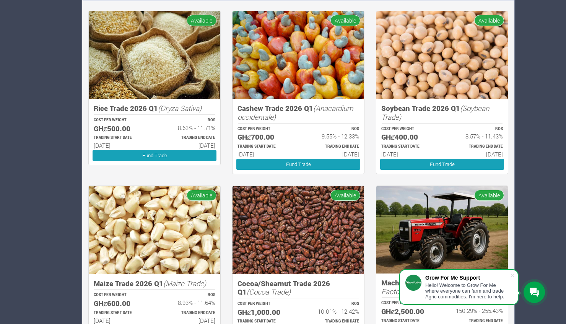  Describe the element at coordinates (298, 112) in the screenshot. I see `h5: Cashew Trade 2026 Q1` at that location.